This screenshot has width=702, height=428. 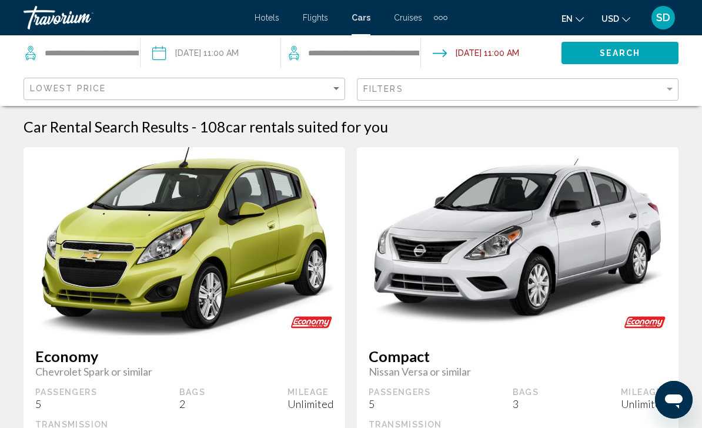 I want to click on span: Flights, so click(x=315, y=18).